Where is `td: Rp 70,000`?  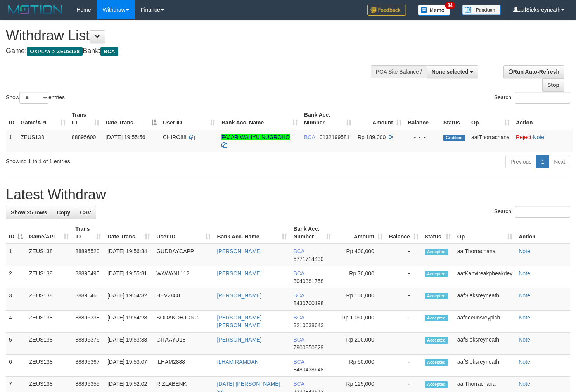
td: Rp 70,000 is located at coordinates (360, 277).